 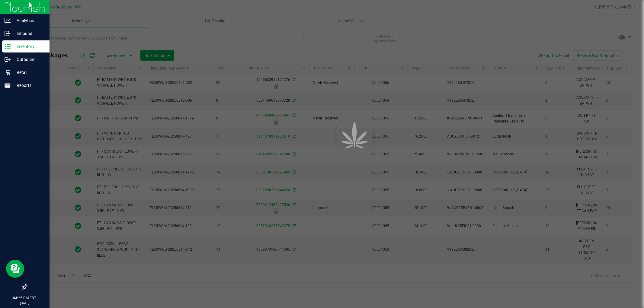 What do you see at coordinates (7, 21) in the screenshot?
I see `inline-svg: Analytics` at bounding box center [7, 21].